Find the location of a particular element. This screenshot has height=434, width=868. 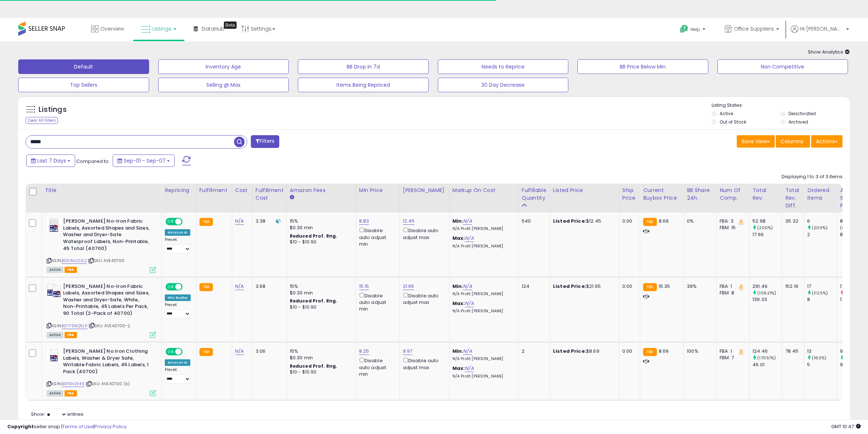

div: 17.66 is located at coordinates (767, 235).